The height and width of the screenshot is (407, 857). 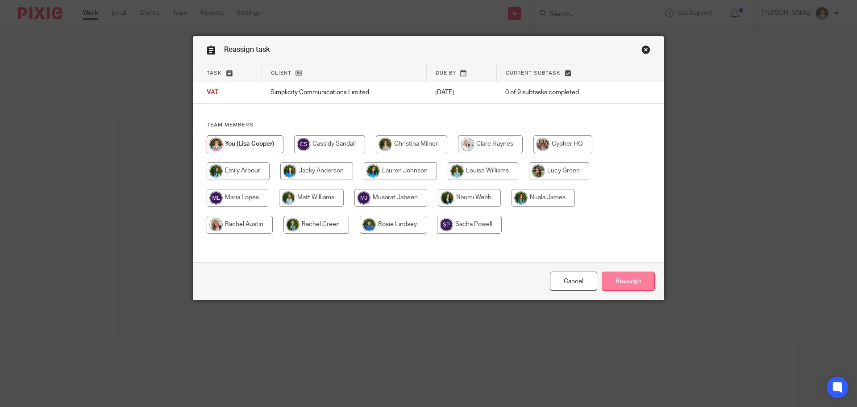 What do you see at coordinates (429, 125) in the screenshot?
I see `h4: Team members` at bounding box center [429, 125].